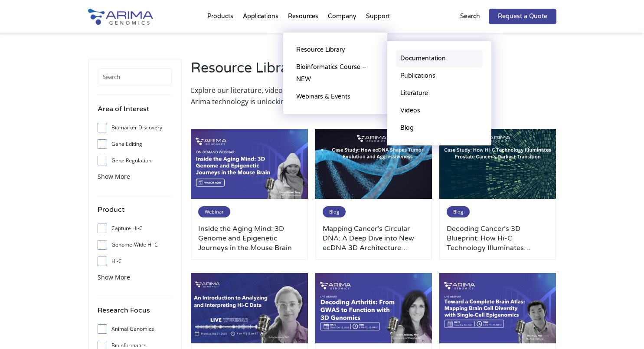  Describe the element at coordinates (374, 164) in the screenshot. I see `img: Arima-March-Blog-Post-Banner-4-500x300.jpg` at that location.